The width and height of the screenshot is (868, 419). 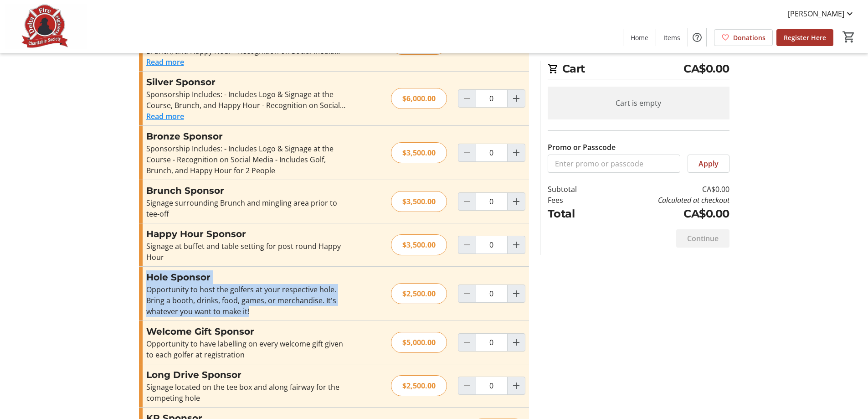 What do you see at coordinates (246, 100) in the screenshot?
I see `div: Sponsorship Includes: - Includes Logo & Signage at the Course, Brunch, and Happy Hour - Recogniti...` at bounding box center [246, 100].